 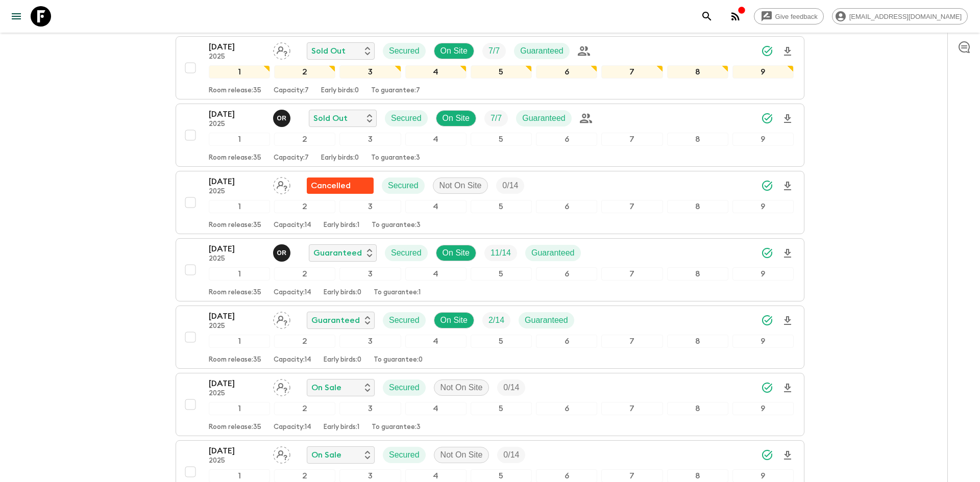 I want to click on p: To guarantee: 7, so click(x=395, y=91).